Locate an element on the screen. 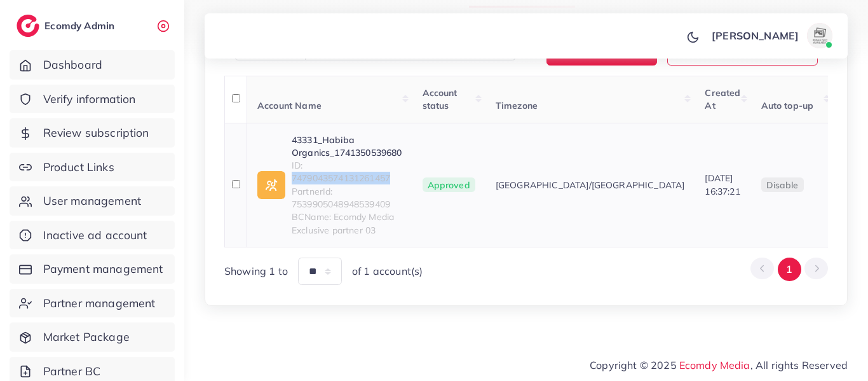 This screenshot has width=868, height=381. span: Created At is located at coordinates (723, 99).